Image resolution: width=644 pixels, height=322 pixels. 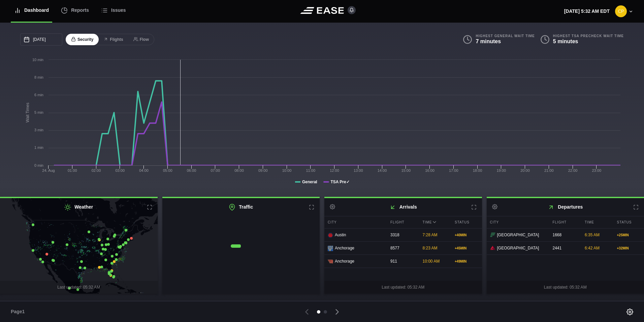 I want to click on text: 12:00, so click(x=334, y=170).